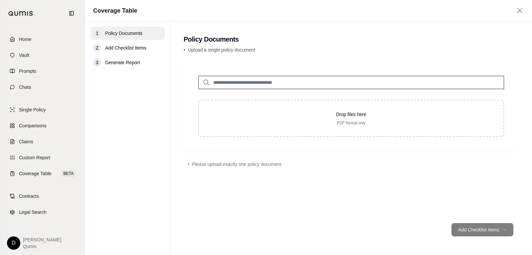  I want to click on span: Please upload exactly one policy document, so click(237, 165).